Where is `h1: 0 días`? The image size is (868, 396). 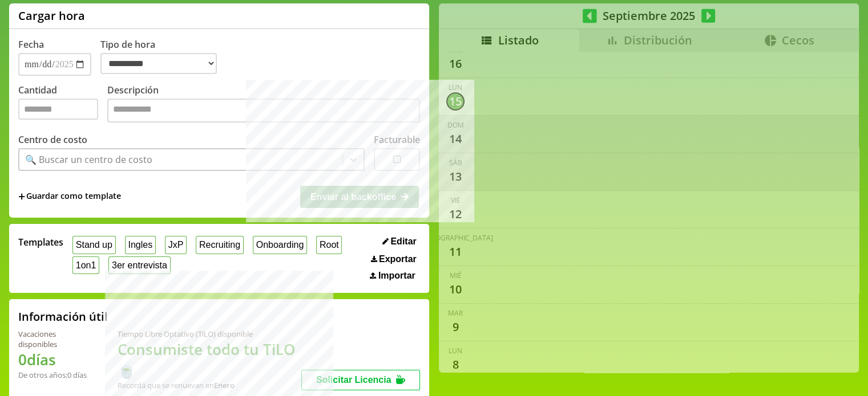 h1: 0 días is located at coordinates (54, 360).